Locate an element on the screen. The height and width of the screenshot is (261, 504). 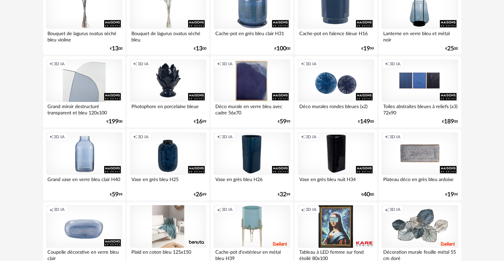
div: Déco murales rondes bleues (x2) is located at coordinates (336, 109).